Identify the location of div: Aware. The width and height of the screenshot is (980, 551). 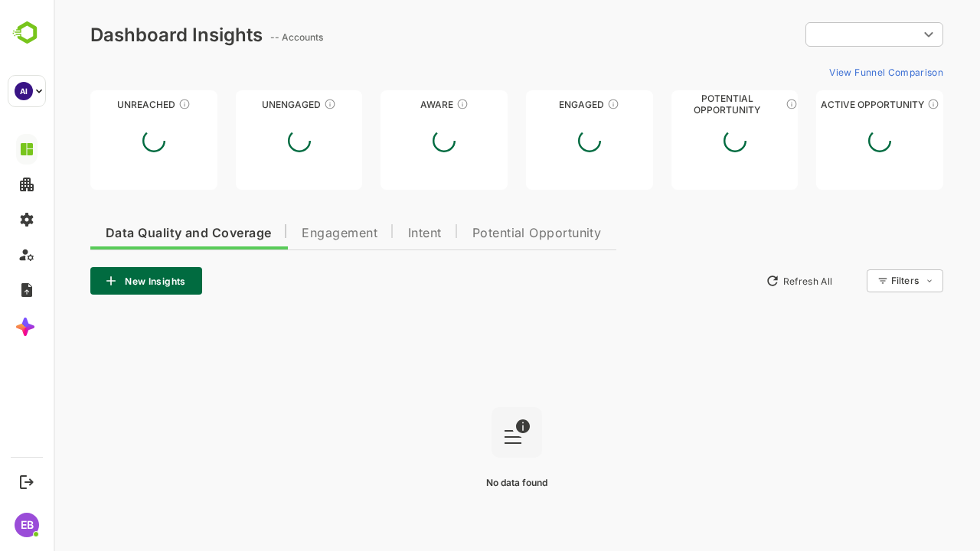
(391, 104).